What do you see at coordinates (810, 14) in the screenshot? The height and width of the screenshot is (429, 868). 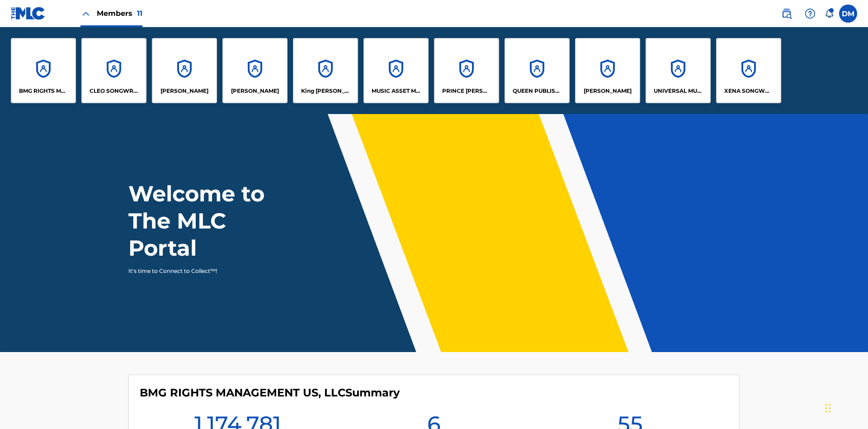 I see `img: help` at bounding box center [810, 14].